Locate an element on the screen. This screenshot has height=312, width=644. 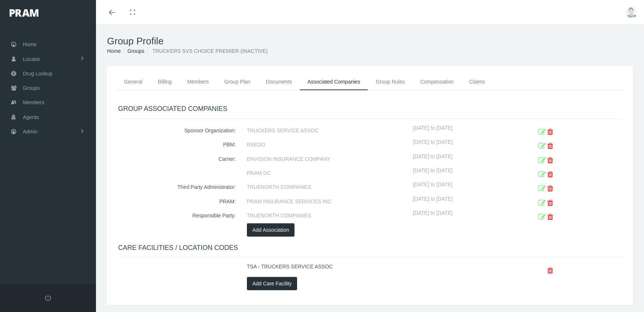
div: ENVISION INSURANCE COMPANY is located at coordinates (327, 159).